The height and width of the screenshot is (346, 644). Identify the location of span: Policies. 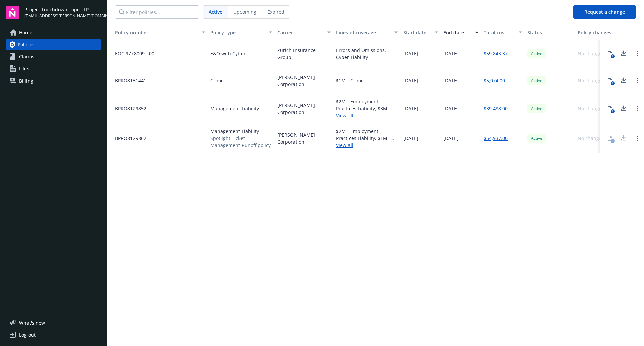
(26, 45).